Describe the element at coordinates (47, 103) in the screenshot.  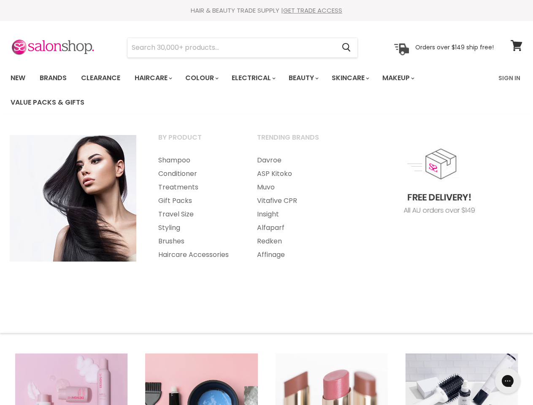
I see `a: Value Packs & Gifts` at that location.